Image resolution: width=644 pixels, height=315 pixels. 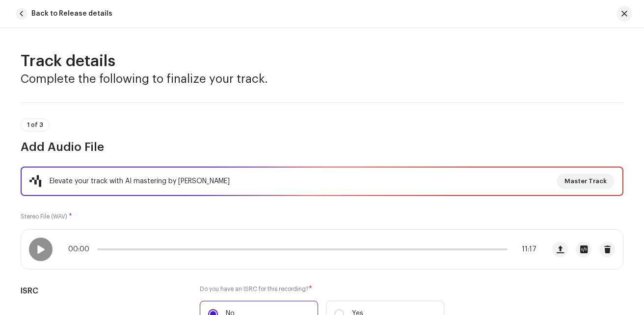 What do you see at coordinates (322, 290) in the screenshot?
I see `label: Do you have an ISRC for this recording?` at bounding box center [322, 290].